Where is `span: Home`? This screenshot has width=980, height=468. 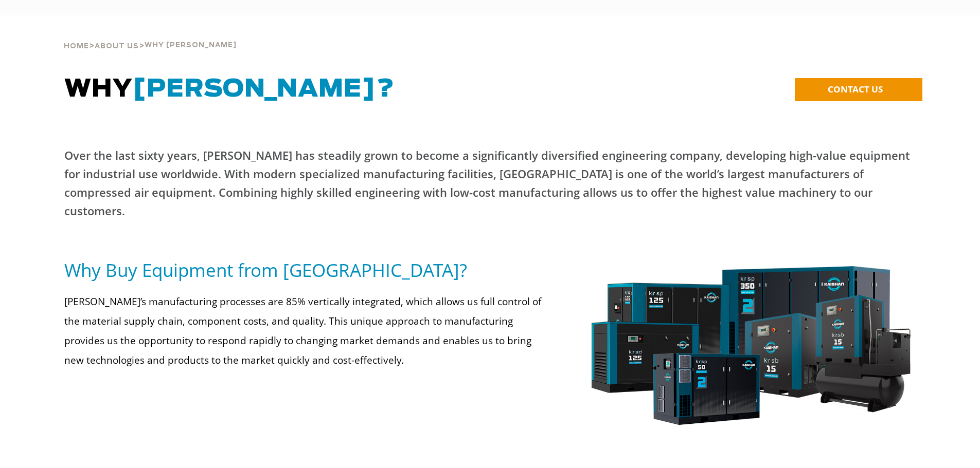 span: Home is located at coordinates (76, 46).